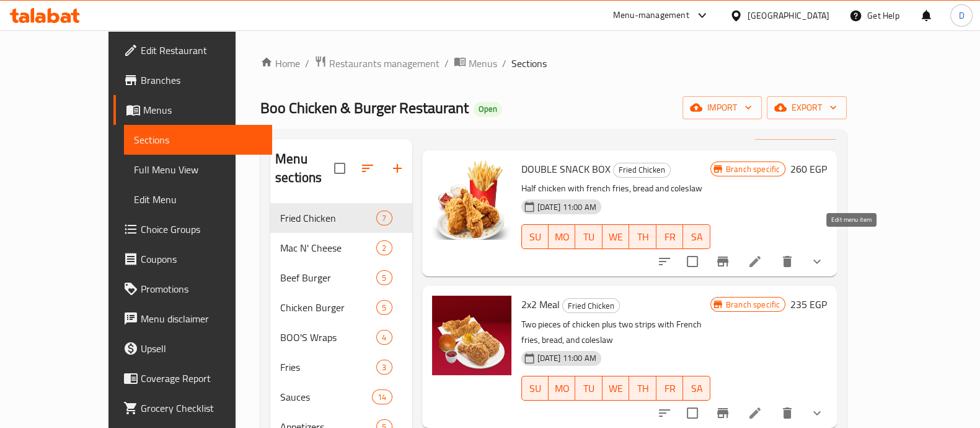  Describe the element at coordinates (192, 229) in the screenshot. I see `a: Choice Groups` at that location.